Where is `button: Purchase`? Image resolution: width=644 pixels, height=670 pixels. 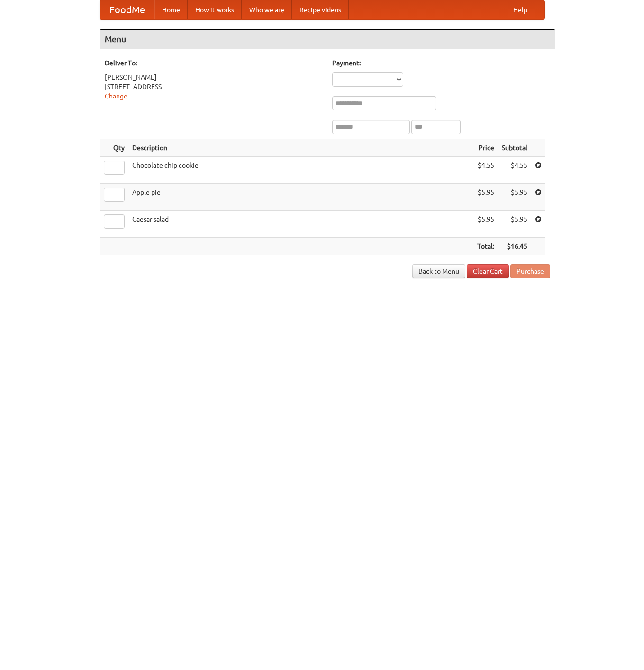 button: Purchase is located at coordinates (530, 272).